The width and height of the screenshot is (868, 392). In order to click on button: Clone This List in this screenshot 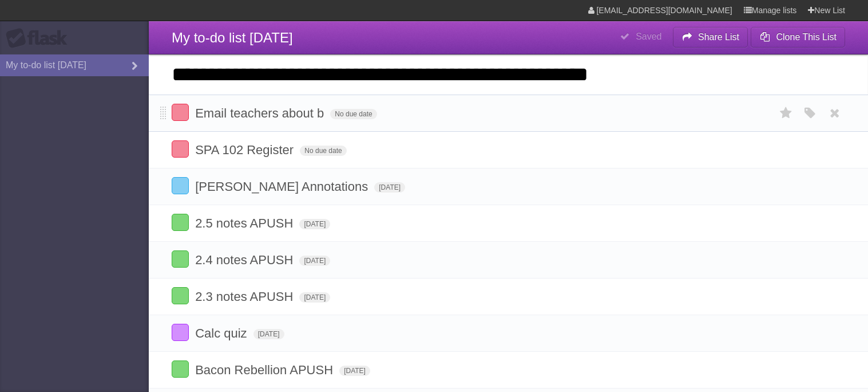, I will do `click(797, 37)`.